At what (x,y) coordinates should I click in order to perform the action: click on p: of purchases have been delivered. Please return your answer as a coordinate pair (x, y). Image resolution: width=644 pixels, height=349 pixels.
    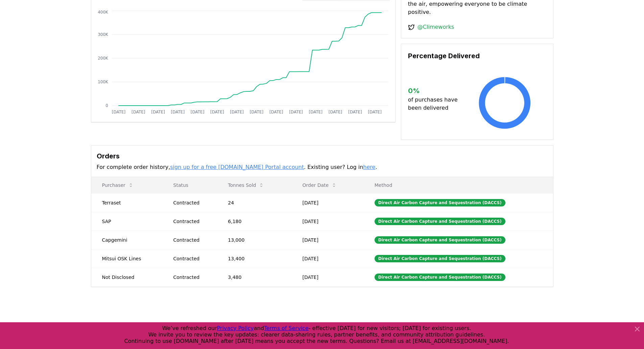
    Looking at the image, I should click on (435, 103).